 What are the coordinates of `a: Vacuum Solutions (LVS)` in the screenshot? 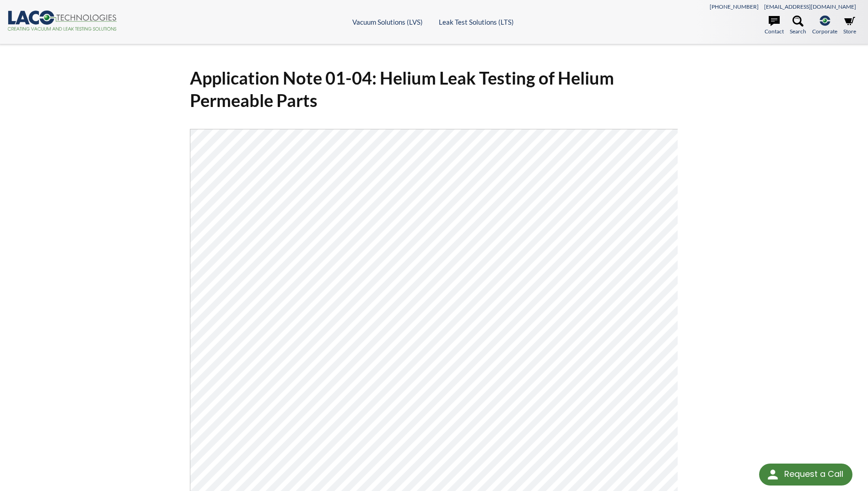 It's located at (387, 22).